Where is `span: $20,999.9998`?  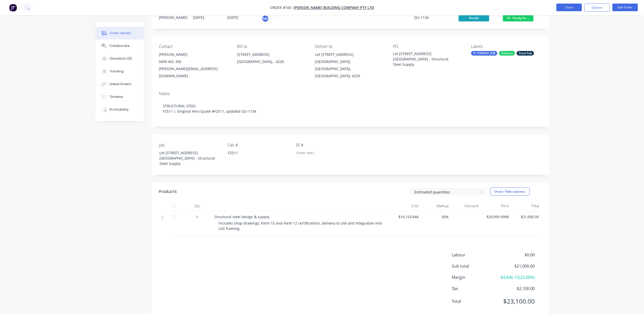
span: $20,999.9998 is located at coordinates (496, 216).